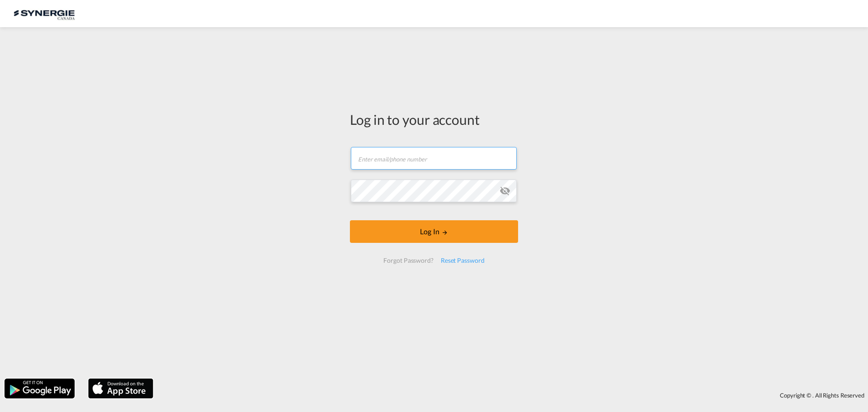 This screenshot has height=412, width=868. What do you see at coordinates (434, 119) in the screenshot?
I see `div: Log in to your account` at bounding box center [434, 119].